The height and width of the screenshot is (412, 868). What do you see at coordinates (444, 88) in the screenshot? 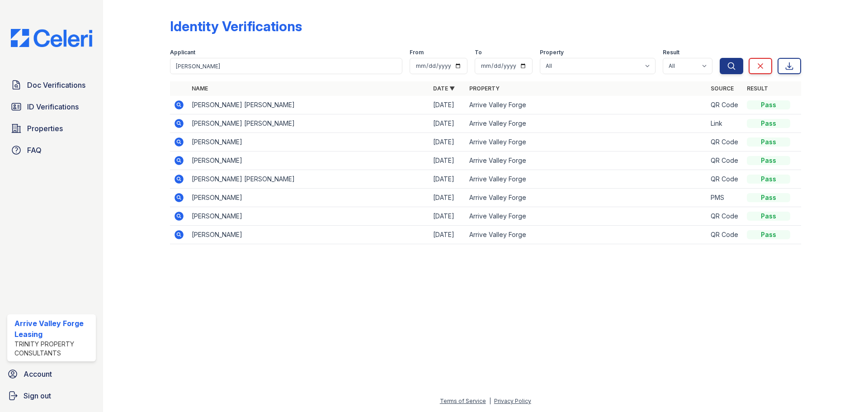
I see `a: Date ▼` at bounding box center [444, 88].